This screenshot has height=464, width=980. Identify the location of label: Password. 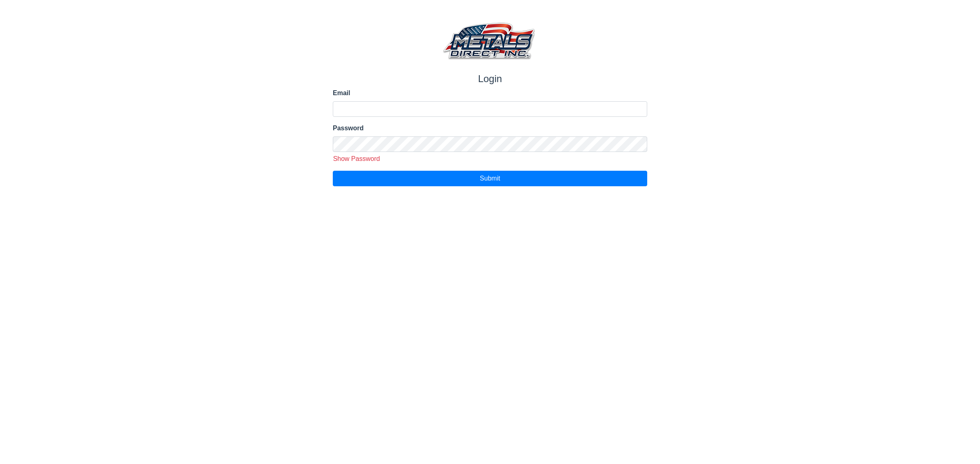
(490, 128).